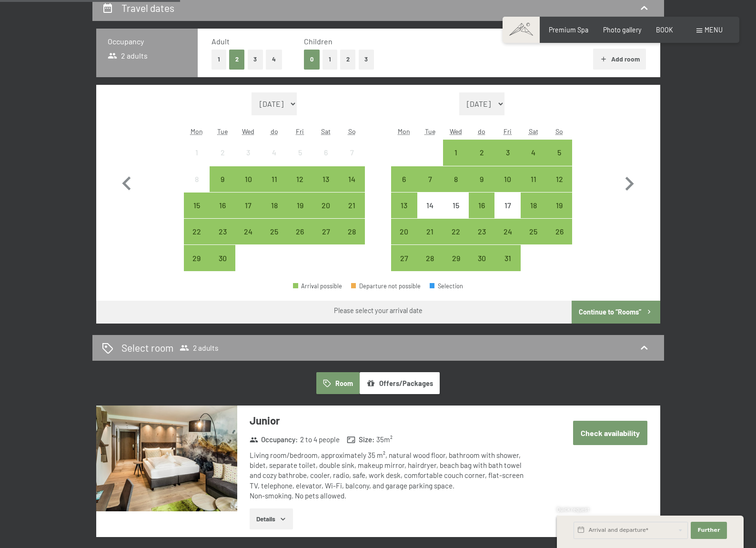 The height and width of the screenshot is (548, 756). I want to click on font: So, so click(352, 131).